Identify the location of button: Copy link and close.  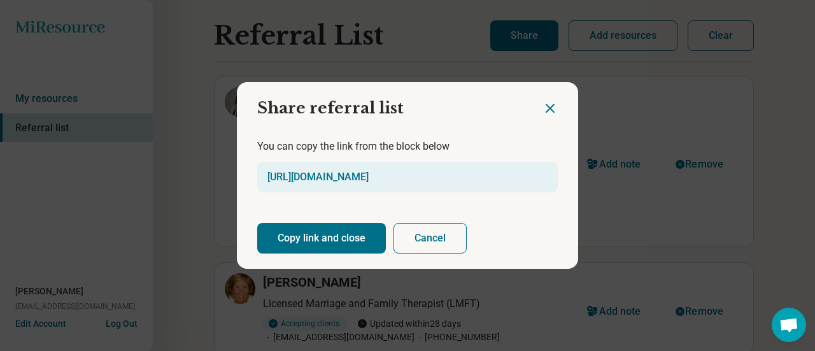
(321, 238).